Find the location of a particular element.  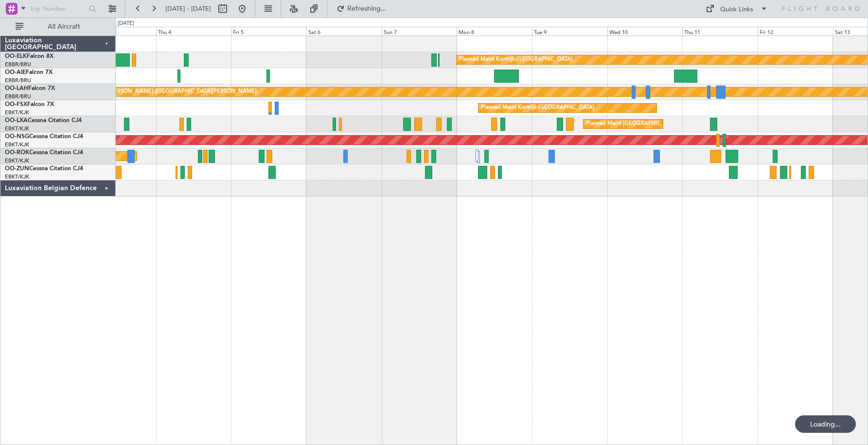

div: Sun 7 is located at coordinates (419, 31).